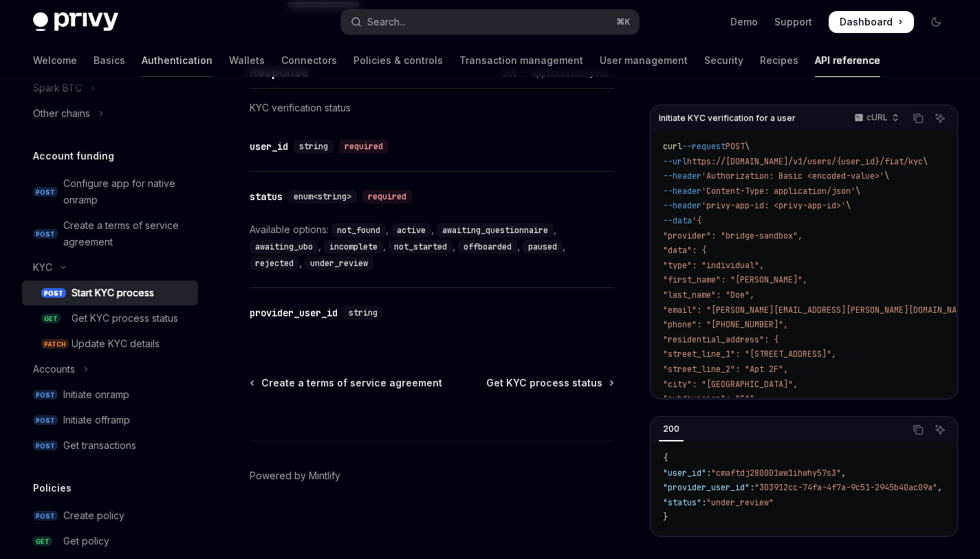 The height and width of the screenshot is (559, 980). Describe the element at coordinates (733, 236) in the screenshot. I see `span: "provider": "bridge-sandbox",` at that location.